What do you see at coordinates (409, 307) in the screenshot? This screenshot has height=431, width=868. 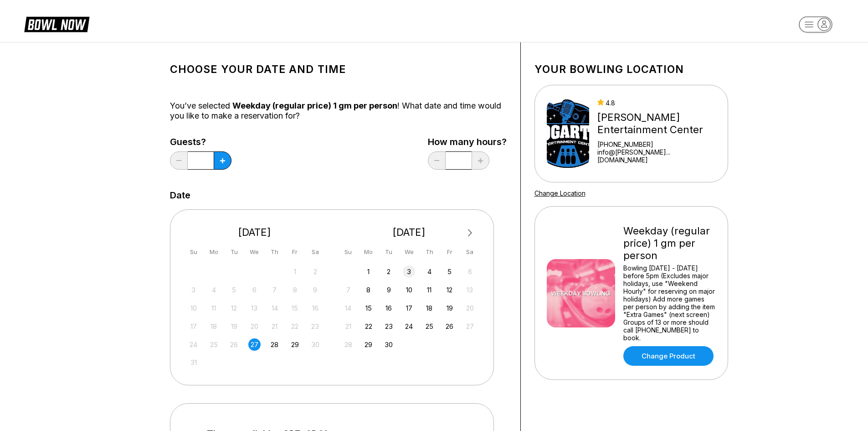 I see `div: month 2025-09` at bounding box center [409, 307].